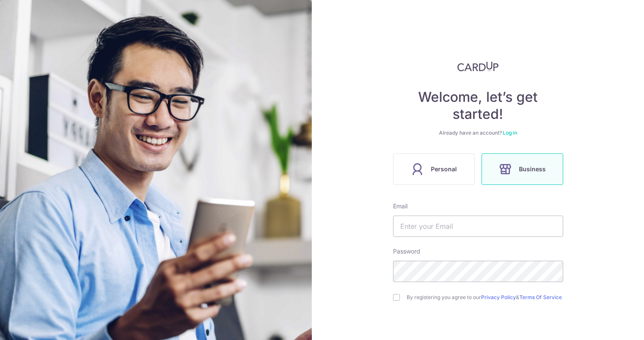 The height and width of the screenshot is (340, 644). Describe the element at coordinates (478, 132) in the screenshot. I see `div: Already have an account?` at that location.